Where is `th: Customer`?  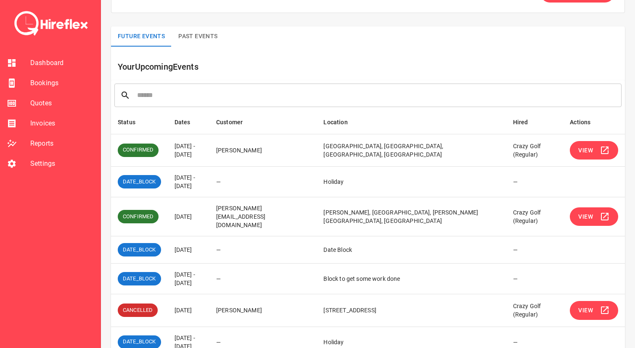
th: Customer is located at coordinates (263, 122).